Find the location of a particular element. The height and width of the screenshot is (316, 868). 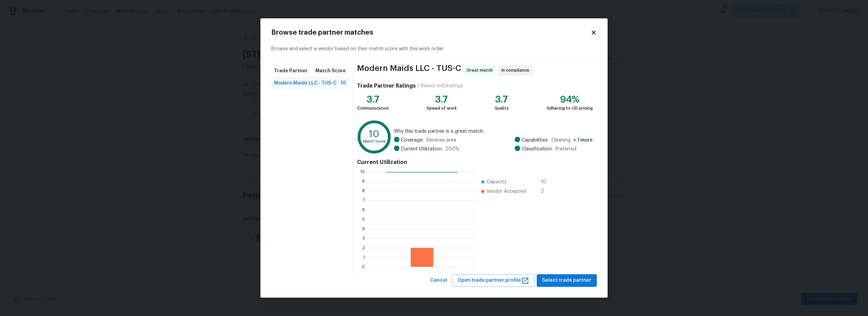

div: Quality is located at coordinates (502, 108).